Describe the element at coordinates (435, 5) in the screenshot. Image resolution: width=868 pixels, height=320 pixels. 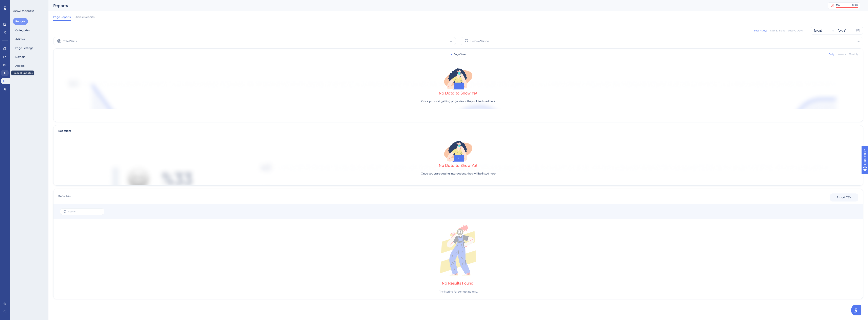
I see `div: Reports` at that location.